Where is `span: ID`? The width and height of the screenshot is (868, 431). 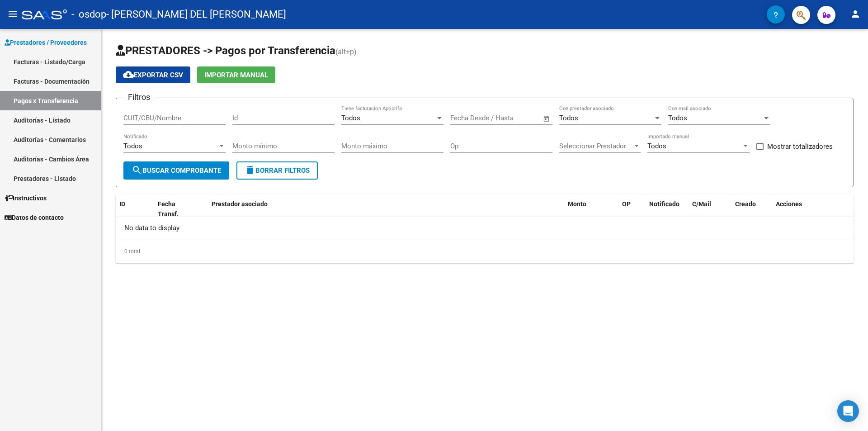 span: ID is located at coordinates (122, 204).